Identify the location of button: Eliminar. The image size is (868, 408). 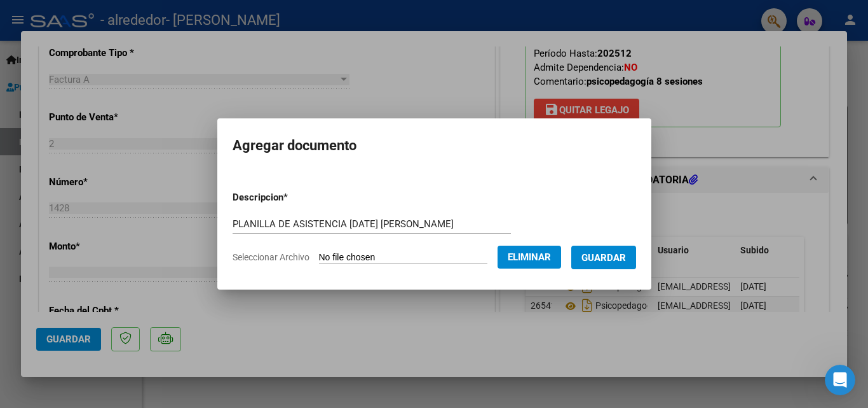
(529, 257).